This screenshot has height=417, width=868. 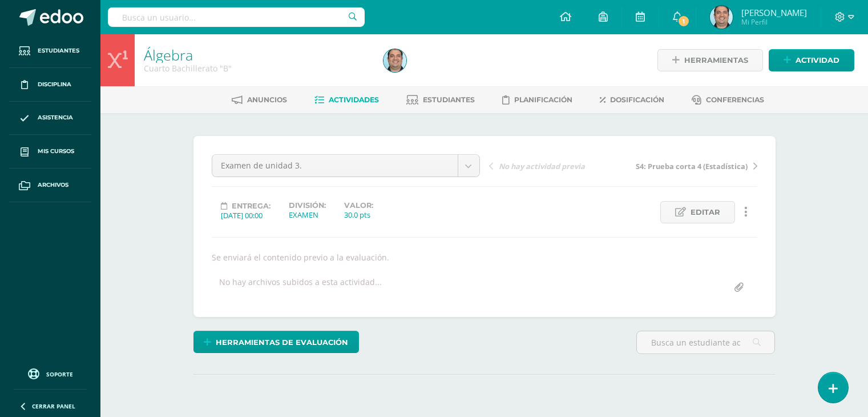 I want to click on a: Herramientas, so click(x=710, y=60).